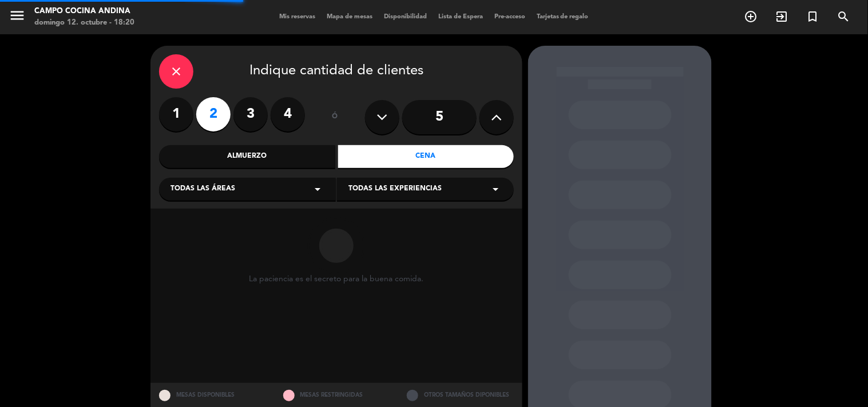 The height and width of the screenshot is (407, 868). Describe the element at coordinates (17, 17) in the screenshot. I see `button: menu` at that location.